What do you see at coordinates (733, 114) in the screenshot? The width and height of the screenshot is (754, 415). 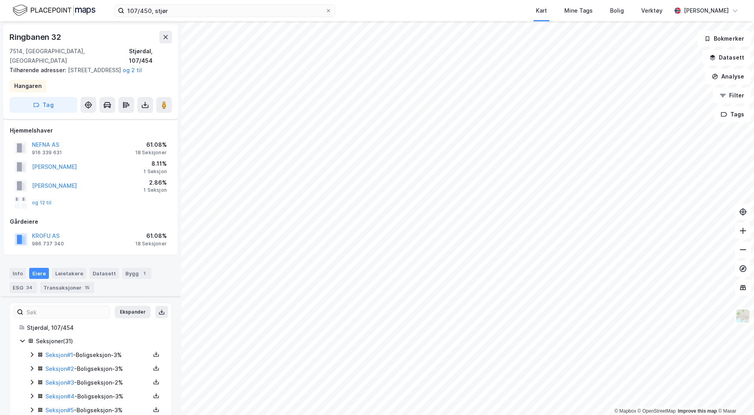 I see `button: Tags` at bounding box center [733, 114].